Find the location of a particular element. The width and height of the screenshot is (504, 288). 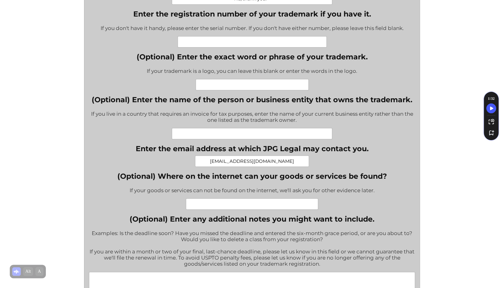

label: Enter the registration number of your trademark if you have it. is located at coordinates (252, 14).